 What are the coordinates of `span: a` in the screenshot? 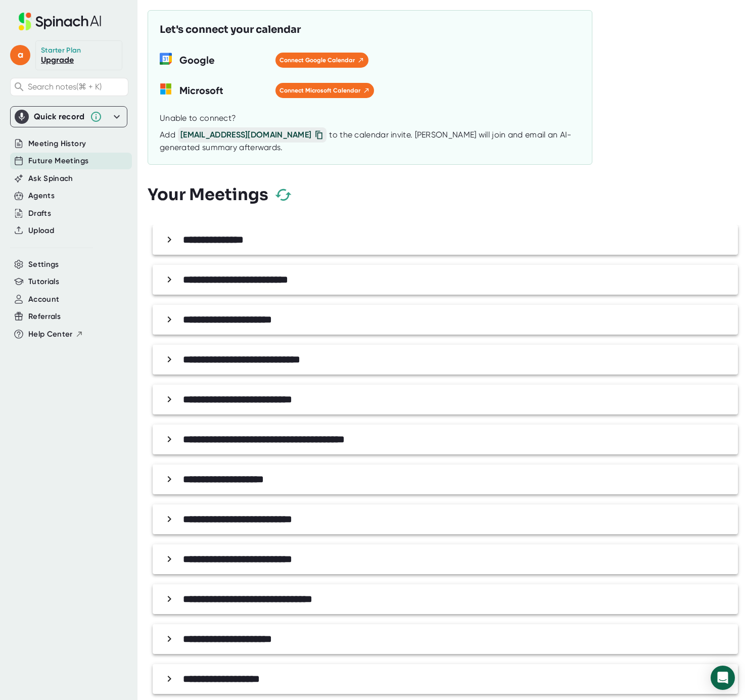 It's located at (20, 55).